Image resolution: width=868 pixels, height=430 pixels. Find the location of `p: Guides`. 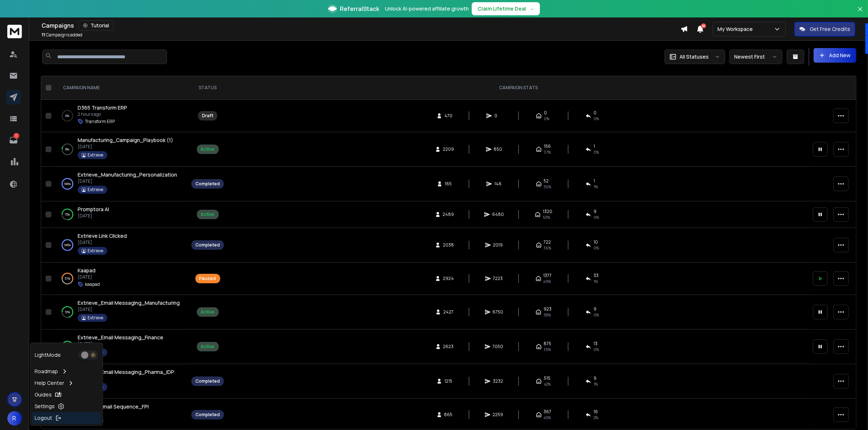

p: Guides is located at coordinates (44, 395).